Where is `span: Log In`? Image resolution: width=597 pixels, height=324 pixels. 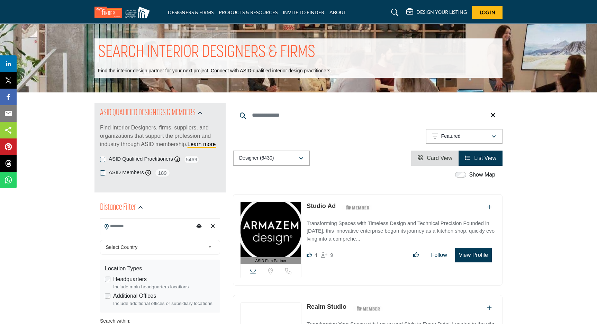
span: Log In is located at coordinates (487, 12).